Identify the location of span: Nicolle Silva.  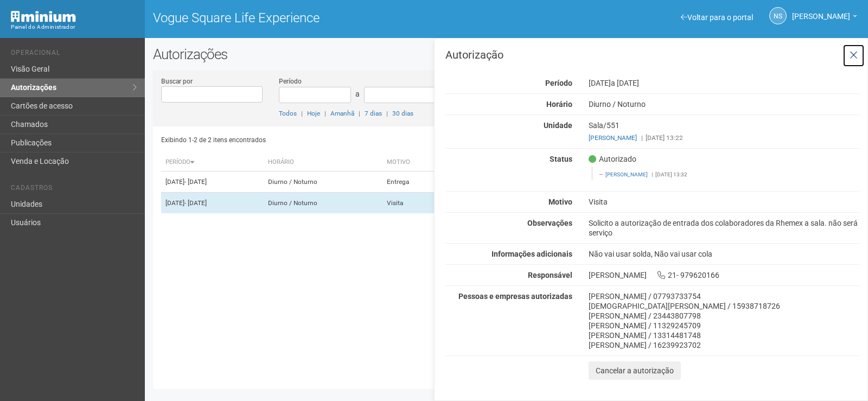
(821, 11).